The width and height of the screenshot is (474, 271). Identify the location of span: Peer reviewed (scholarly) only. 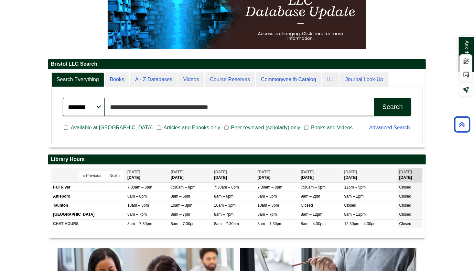
(266, 128).